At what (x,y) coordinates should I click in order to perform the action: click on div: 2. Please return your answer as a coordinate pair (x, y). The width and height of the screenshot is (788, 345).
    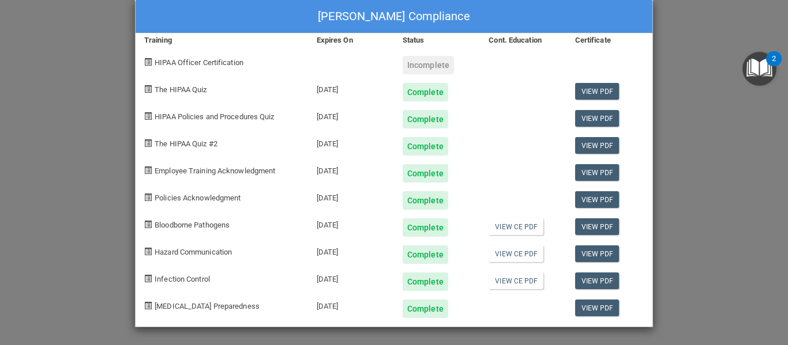
    Looking at the image, I should click on (773, 66).